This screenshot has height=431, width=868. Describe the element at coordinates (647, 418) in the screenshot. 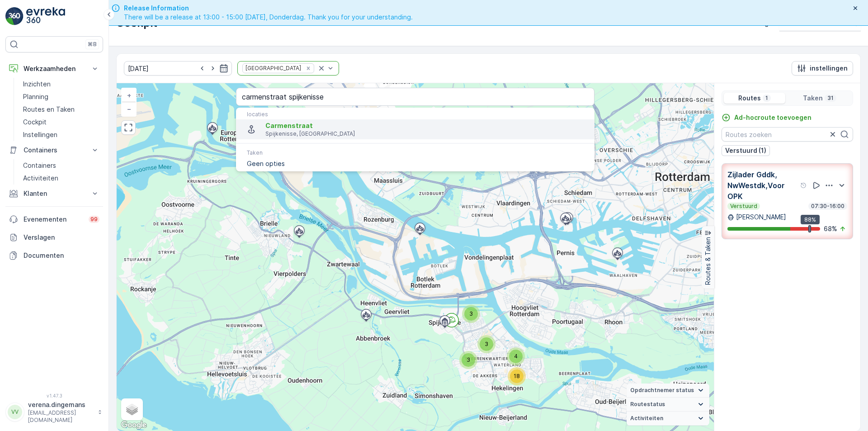

I see `span: Activiteiten` at that location.